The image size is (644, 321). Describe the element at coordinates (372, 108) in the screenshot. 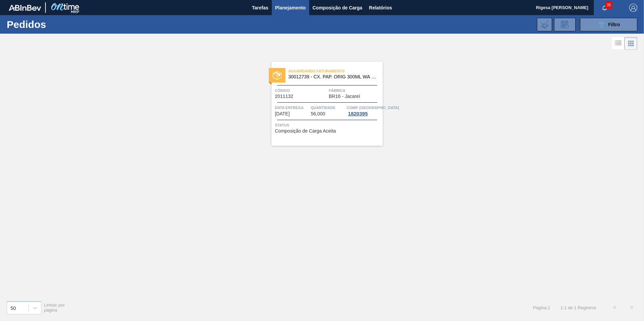

I see `span: Comp. Carga` at that location.